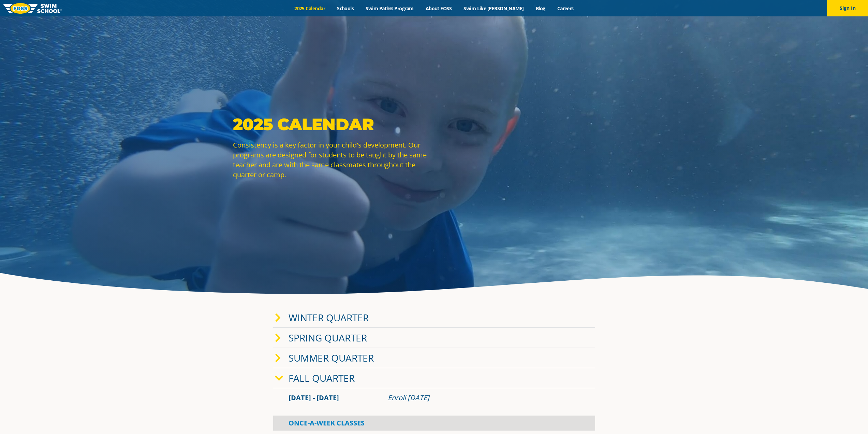 The height and width of the screenshot is (434, 868). I want to click on a: Spring Quarter, so click(327, 337).